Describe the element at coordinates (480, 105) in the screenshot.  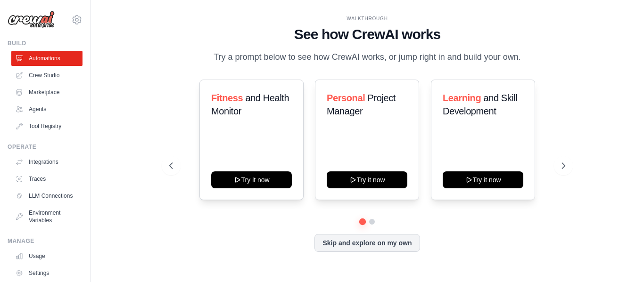
I see `span: and Skill Development` at that location.